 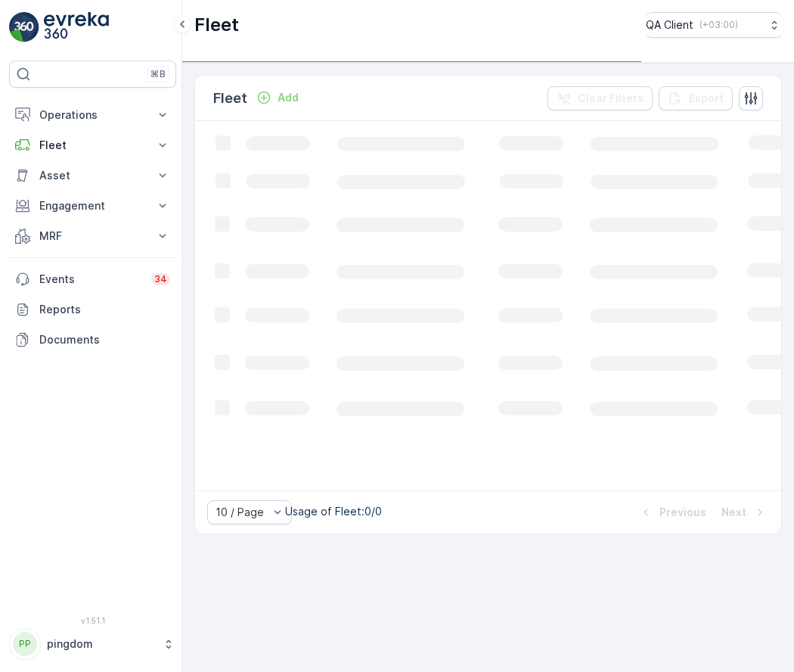 What do you see at coordinates (24, 28) in the screenshot?
I see `img: logo` at bounding box center [24, 28].